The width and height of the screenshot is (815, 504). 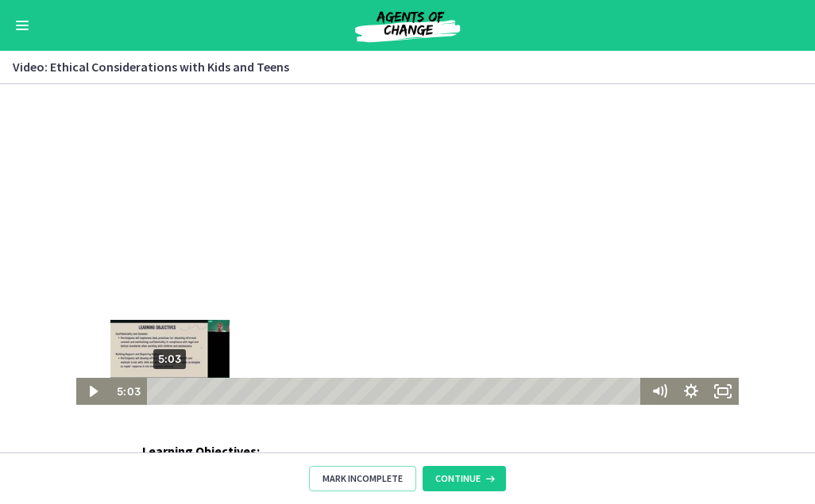 I want to click on div: Playbar, so click(x=396, y=307).